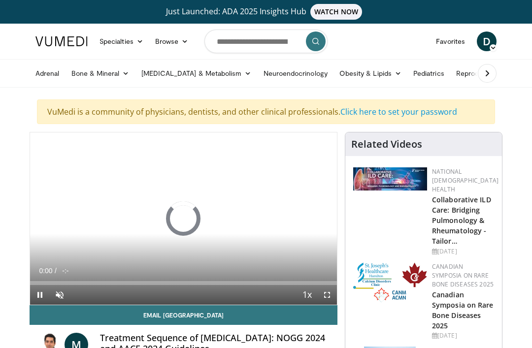  Describe the element at coordinates (183, 283) in the screenshot. I see `div: Progress Bar` at that location.